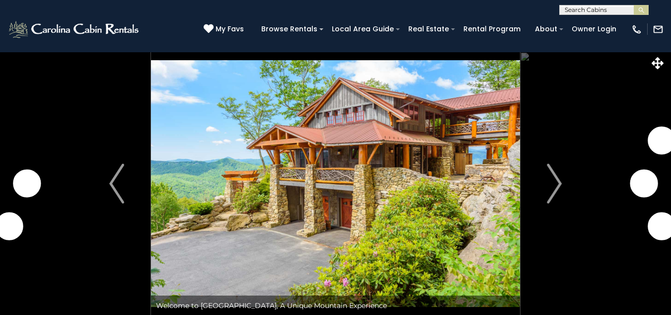 The image size is (671, 315). Describe the element at coordinates (75, 29) in the screenshot. I see `img: White-1-2.png` at that location.